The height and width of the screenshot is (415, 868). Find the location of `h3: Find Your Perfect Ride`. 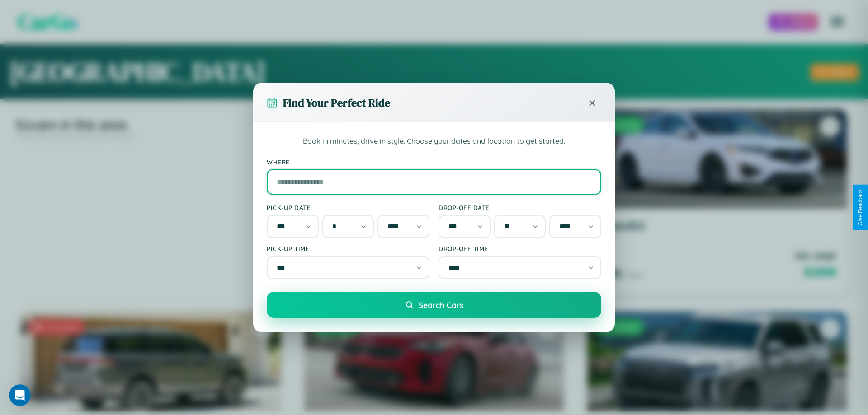

h3: Find Your Perfect Ride is located at coordinates (336, 103).